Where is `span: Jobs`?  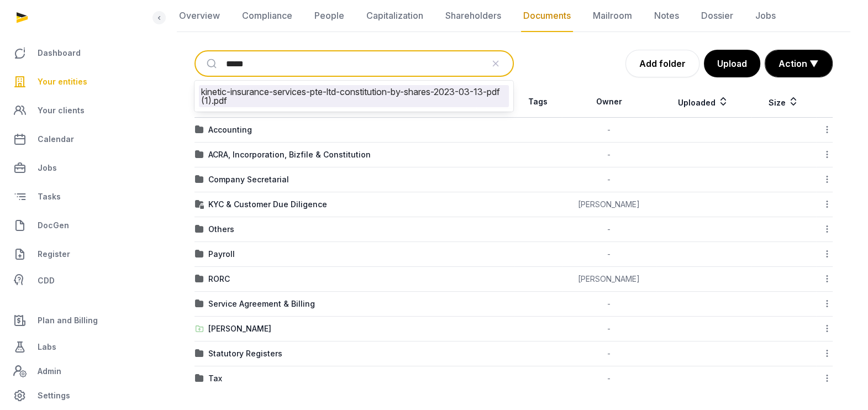 span: Jobs is located at coordinates (47, 168).